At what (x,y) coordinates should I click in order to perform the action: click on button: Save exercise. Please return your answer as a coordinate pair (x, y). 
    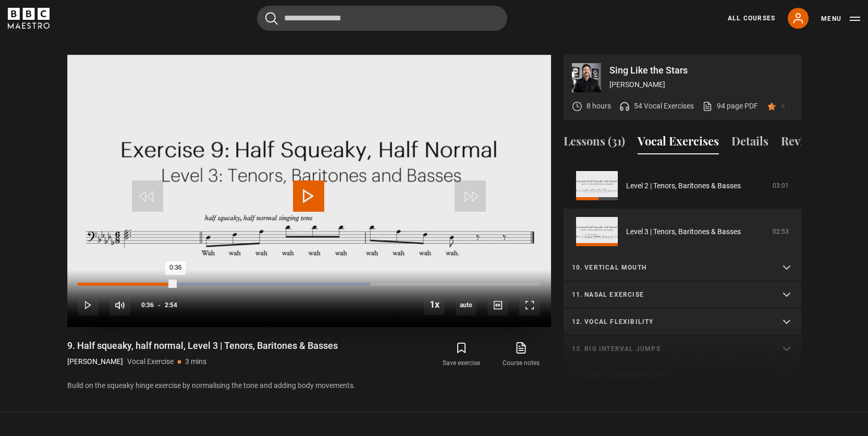
    Looking at the image, I should click on (461, 355).